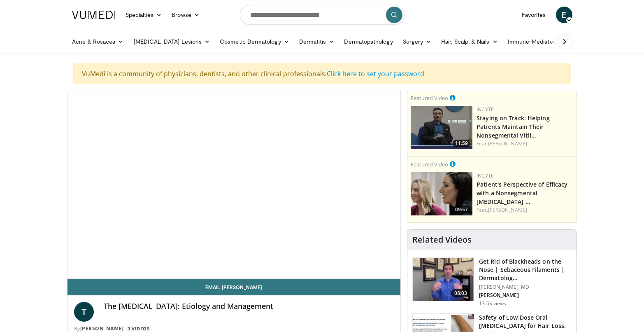 This screenshot has width=644, height=332. Describe the element at coordinates (493, 303) in the screenshot. I see `p: 13.6K views` at that location.